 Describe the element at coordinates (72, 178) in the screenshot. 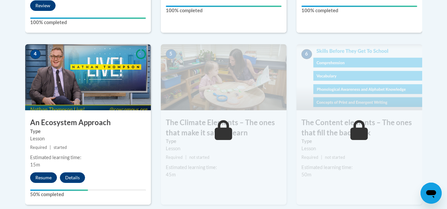

I see `button: Details` at that location.